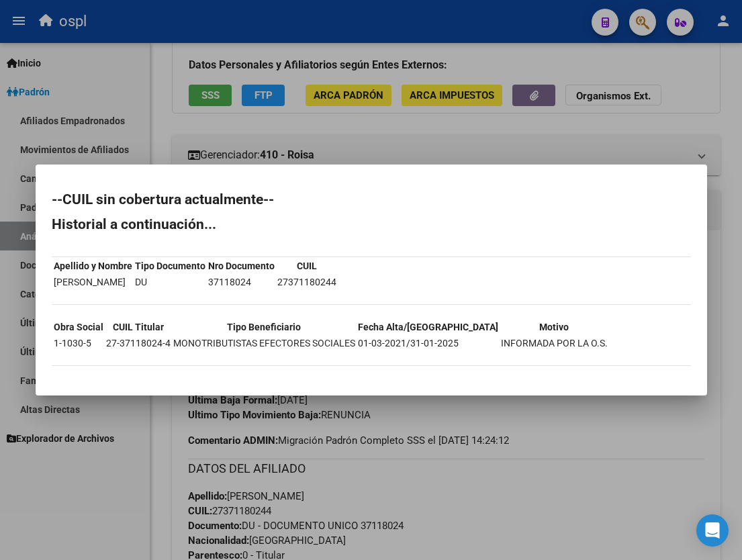 Image resolution: width=742 pixels, height=560 pixels. What do you see at coordinates (78, 327) in the screenshot?
I see `th: Obra Social` at bounding box center [78, 327].